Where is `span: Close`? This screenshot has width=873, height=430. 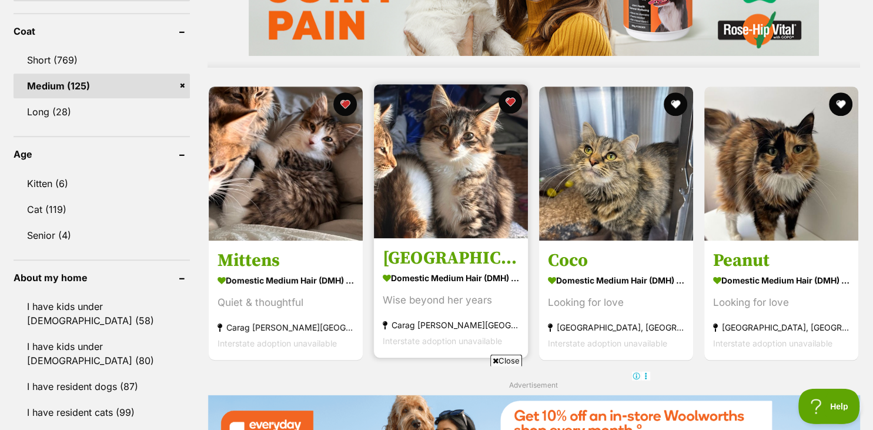 span: Close is located at coordinates (506, 360).